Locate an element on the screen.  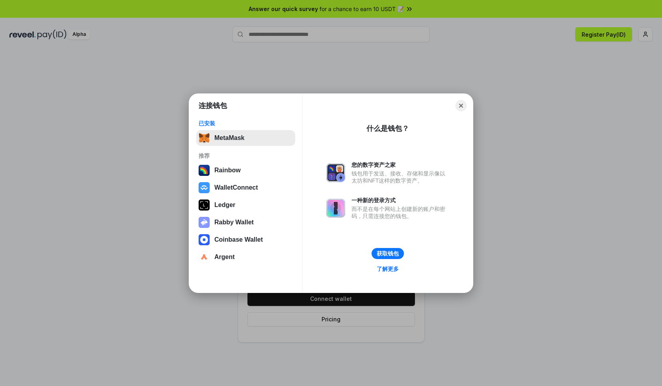
img: svg+xml,%3Csvg%20fill%3D%22none%22%20height%3D%2233%22%20viewBox%3D%220%200%2035%2033%22%20width%... is located at coordinates (204, 138).